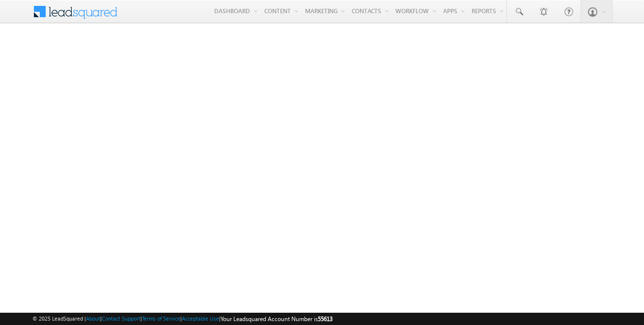 Image resolution: width=644 pixels, height=325 pixels. Describe the element at coordinates (276, 319) in the screenshot. I see `span: Your Leadsquared Account Number is` at that location.